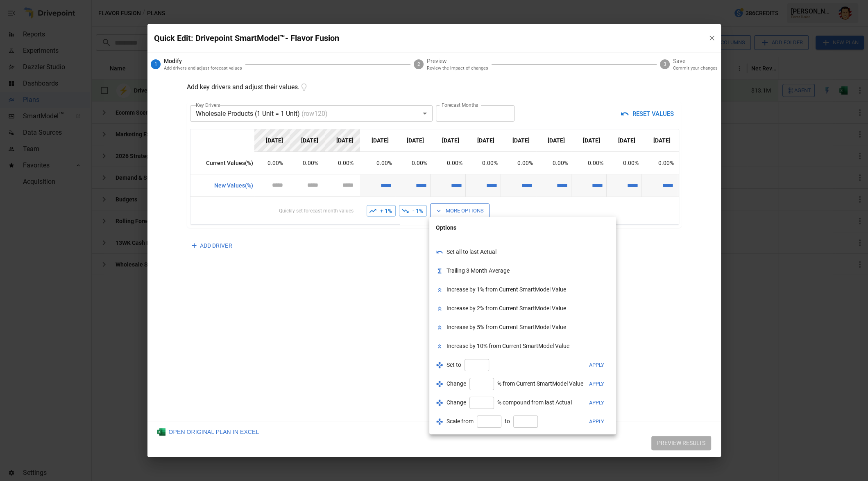  I want to click on h6: Options, so click(523, 228).